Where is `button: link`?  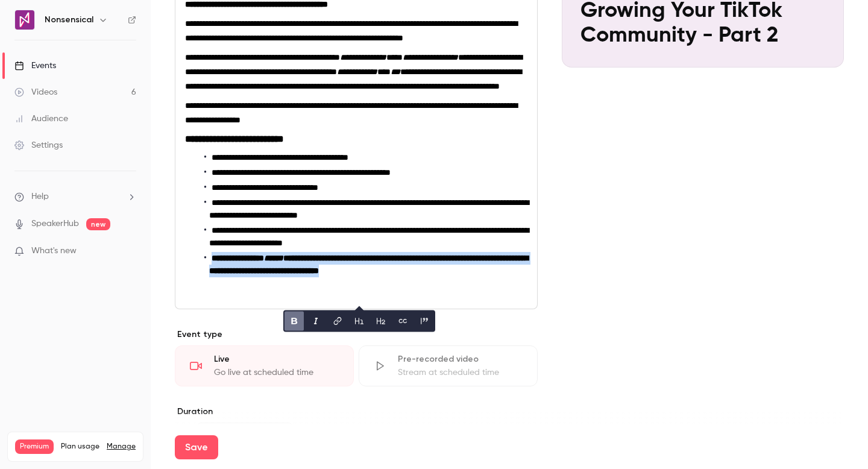 button: link is located at coordinates (338, 321).